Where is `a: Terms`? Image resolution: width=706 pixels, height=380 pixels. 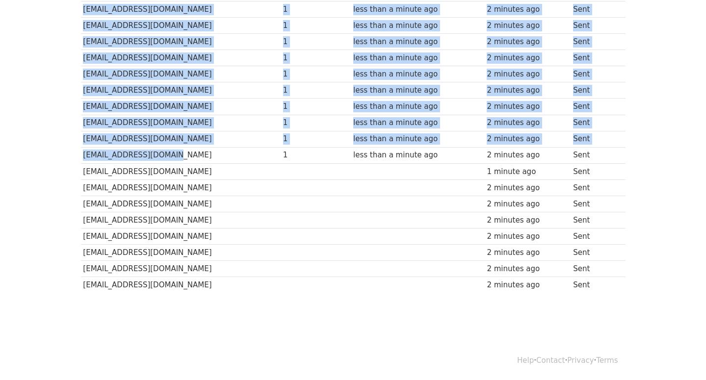
a: Terms is located at coordinates (607, 361).